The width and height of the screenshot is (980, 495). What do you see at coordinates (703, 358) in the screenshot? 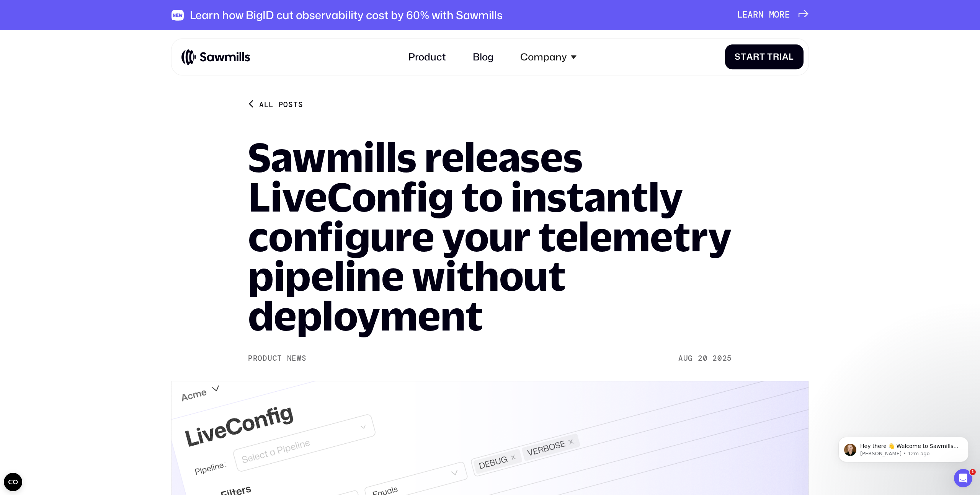
I see `div: 20` at bounding box center [703, 358].